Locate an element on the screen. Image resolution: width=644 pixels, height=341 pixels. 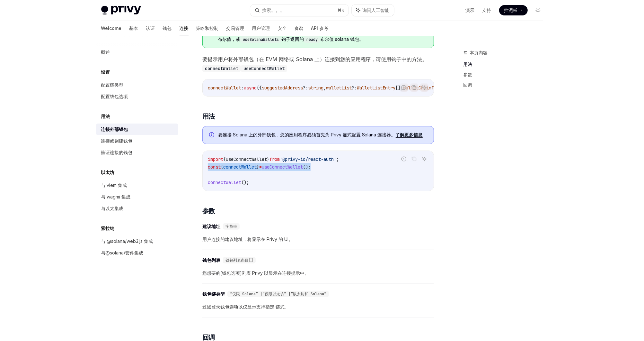
font: Welcome is located at coordinates (112, 28).